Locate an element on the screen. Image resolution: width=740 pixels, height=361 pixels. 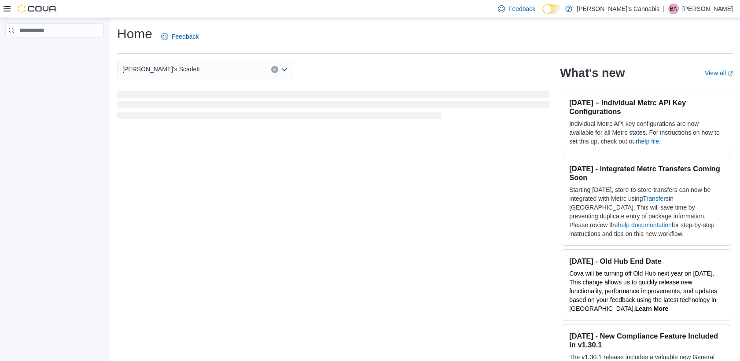
svg: External link is located at coordinates (731, 74).